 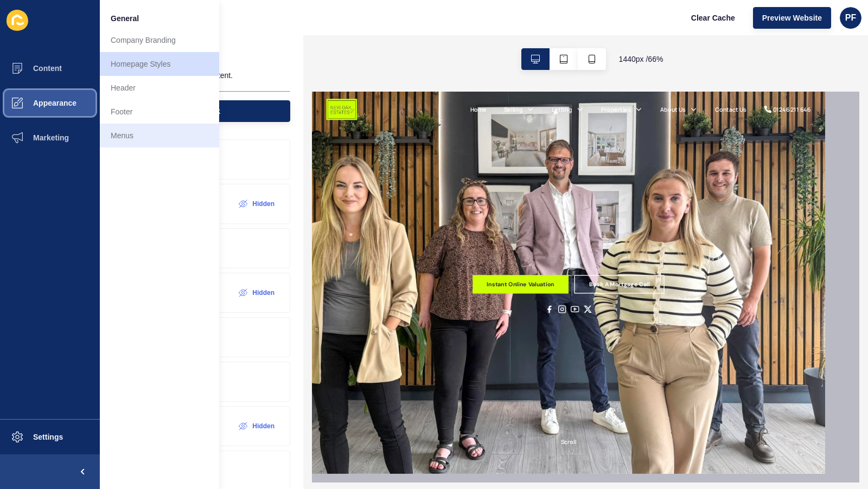 What do you see at coordinates (730, 27) in the screenshot?
I see `div: 01246 211 646` at bounding box center [730, 27].